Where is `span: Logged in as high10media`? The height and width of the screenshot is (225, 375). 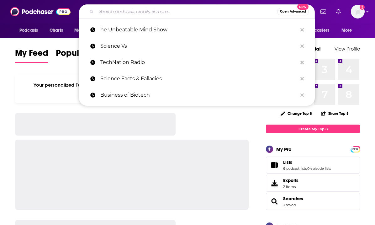
span: Logged in as high10media is located at coordinates (358, 12).